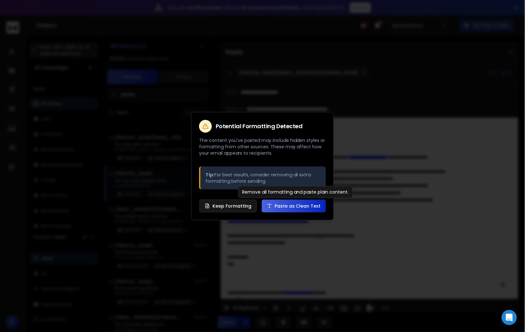 The image size is (525, 332). What do you see at coordinates (259, 126) in the screenshot?
I see `h2: Potential Formatting Detected` at bounding box center [259, 126].